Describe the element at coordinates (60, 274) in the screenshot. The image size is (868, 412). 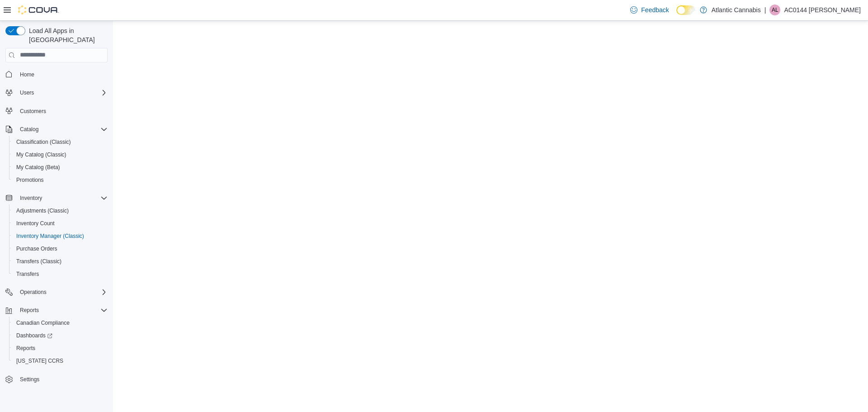
I see `button: Transfers` at that location.